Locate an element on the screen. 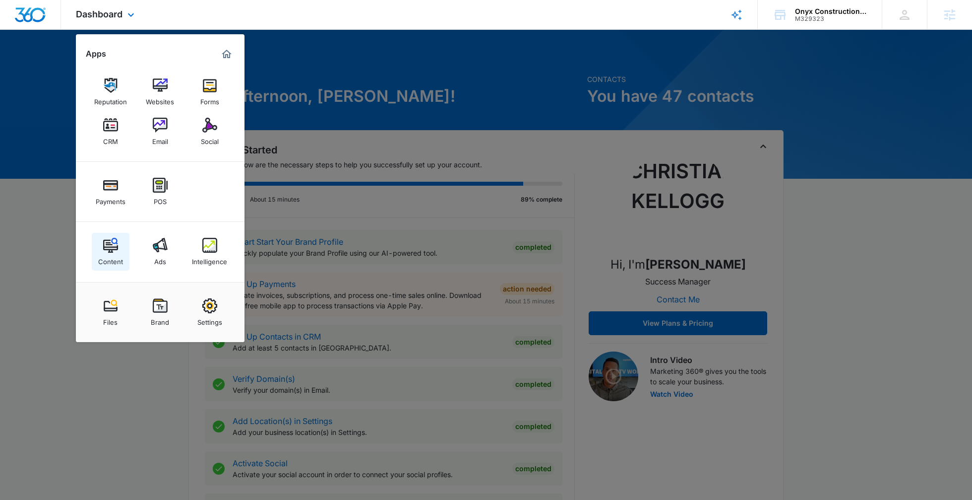  img: logo_orange.svg is located at coordinates (20, 20).